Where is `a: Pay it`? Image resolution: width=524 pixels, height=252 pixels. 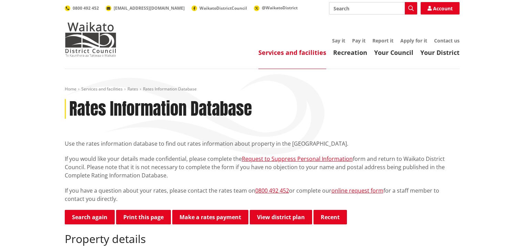
a: Pay it is located at coordinates (359, 40).